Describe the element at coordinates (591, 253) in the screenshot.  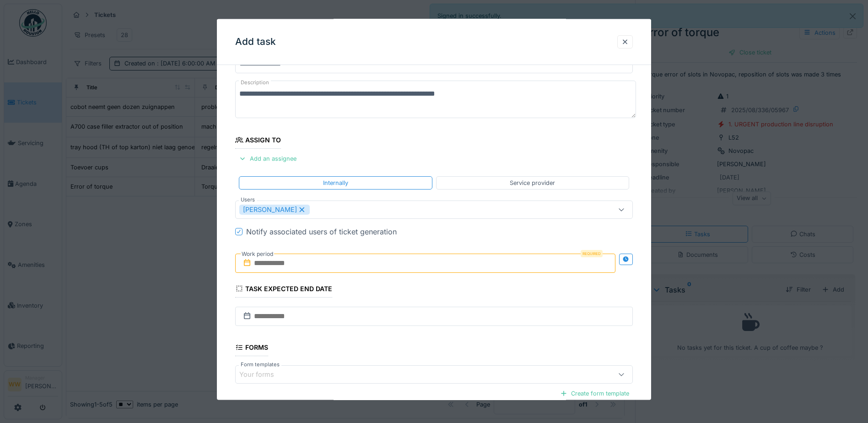
I see `div: Required` at that location.